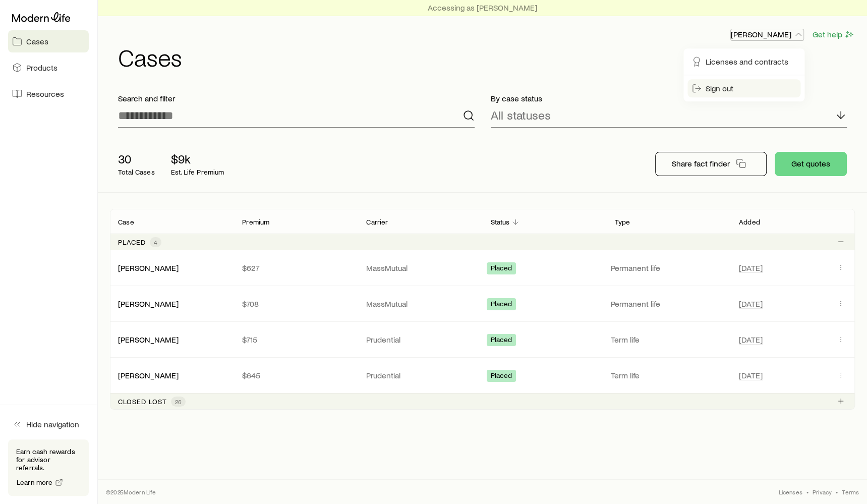  I want to click on span: Hide navigation, so click(52, 424).